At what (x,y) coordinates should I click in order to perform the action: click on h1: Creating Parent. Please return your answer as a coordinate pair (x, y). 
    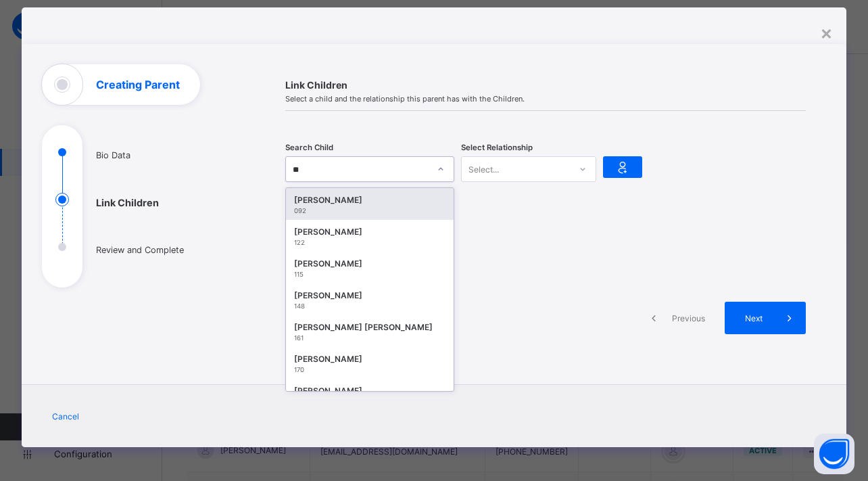
    Looking at the image, I should click on (138, 84).